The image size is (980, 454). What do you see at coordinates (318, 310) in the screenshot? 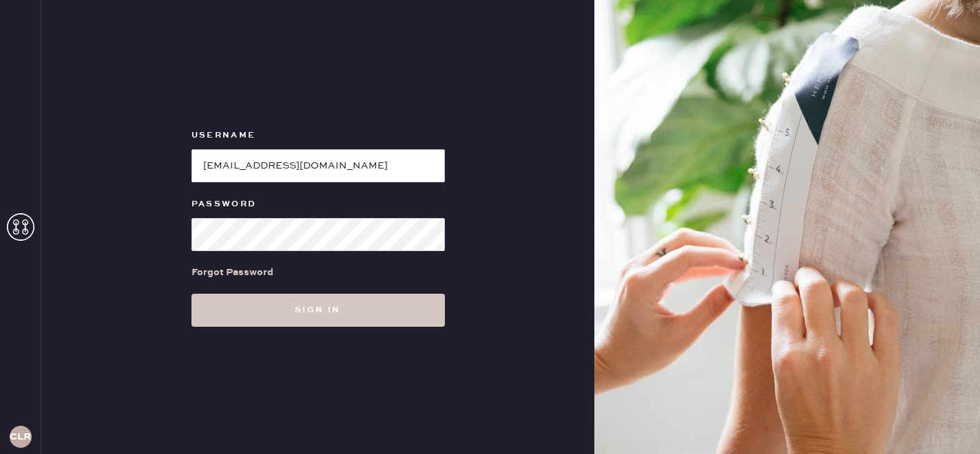
I see `button: Sign in` at bounding box center [318, 310].